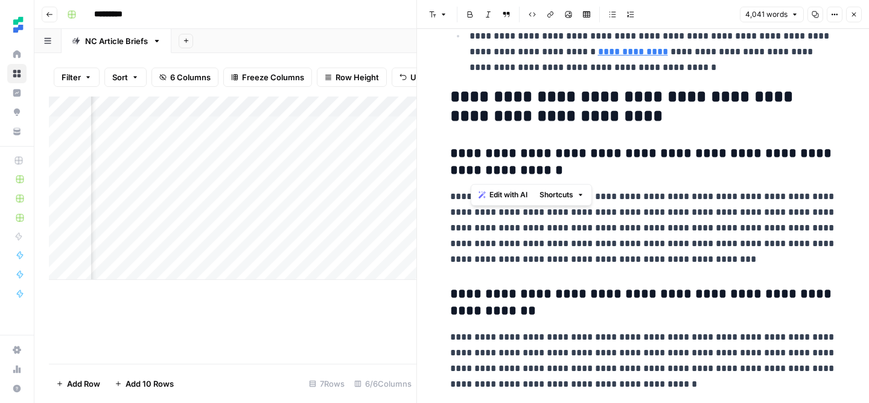  I want to click on span: Undo, so click(421, 77).